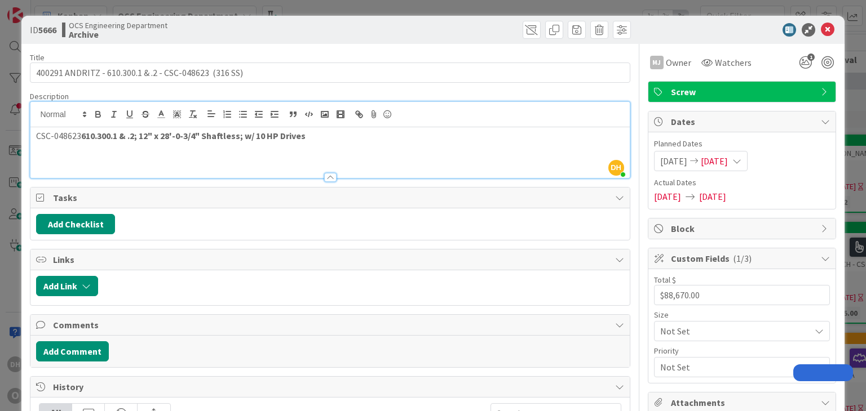  Describe the element at coordinates (664, 280) in the screenshot. I see `label: Total $` at that location.